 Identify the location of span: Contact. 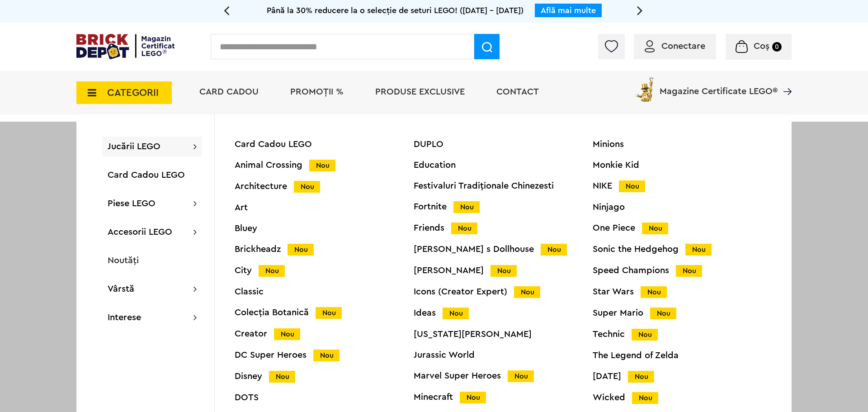
(518, 92).